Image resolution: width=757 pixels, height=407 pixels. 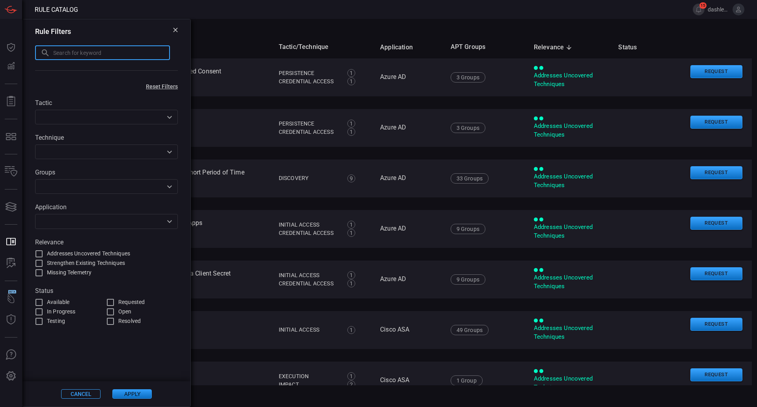 I want to click on span: Available, so click(x=58, y=302).